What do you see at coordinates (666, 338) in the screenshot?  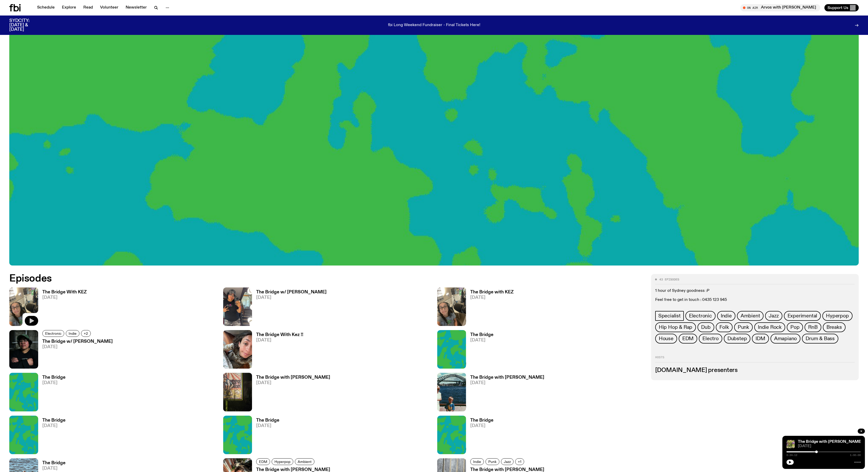 I see `span: House` at bounding box center [666, 338].